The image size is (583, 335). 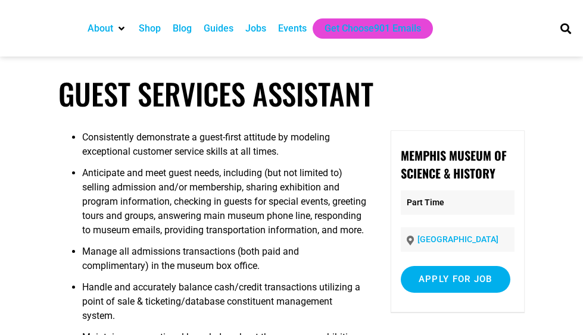 What do you see at coordinates (149, 29) in the screenshot?
I see `a: Shop` at bounding box center [149, 29].